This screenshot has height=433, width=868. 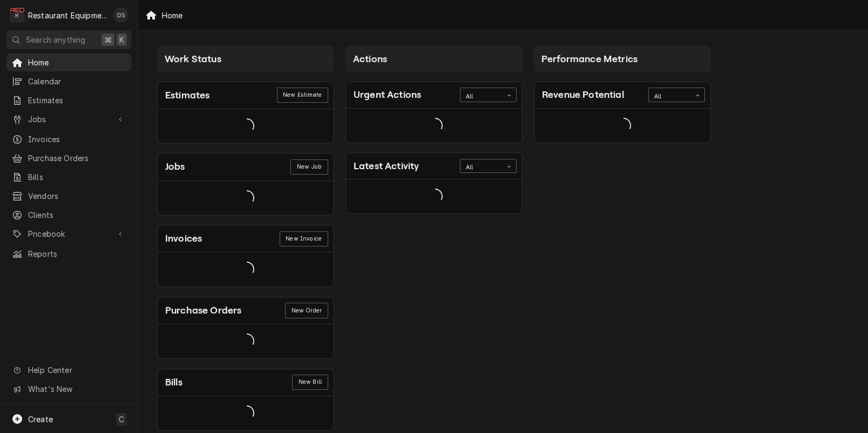 I want to click on span: Purchase Orders, so click(x=76, y=158).